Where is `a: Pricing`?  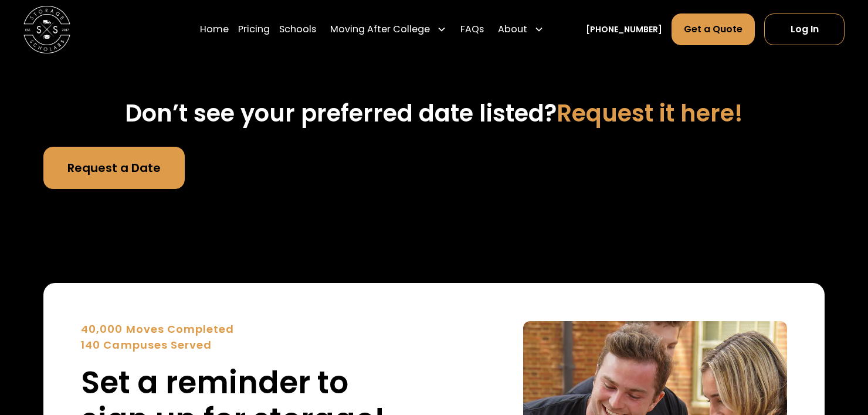 a: Pricing is located at coordinates (254, 30).